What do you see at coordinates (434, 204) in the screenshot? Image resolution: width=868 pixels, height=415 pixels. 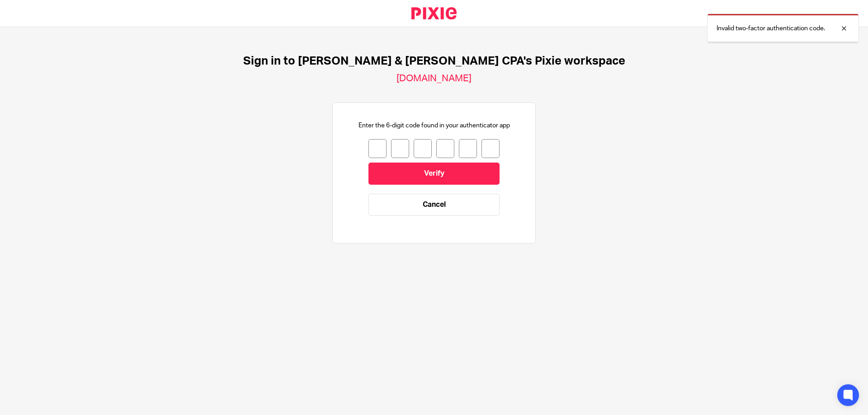 I see `a: Cancel` at bounding box center [434, 204].